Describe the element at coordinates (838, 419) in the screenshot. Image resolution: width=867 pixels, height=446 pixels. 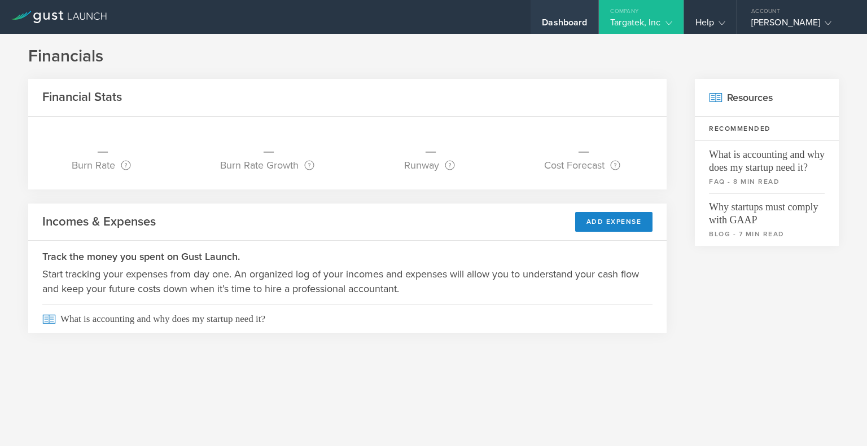
I see `div: Chat Widget` at that location.